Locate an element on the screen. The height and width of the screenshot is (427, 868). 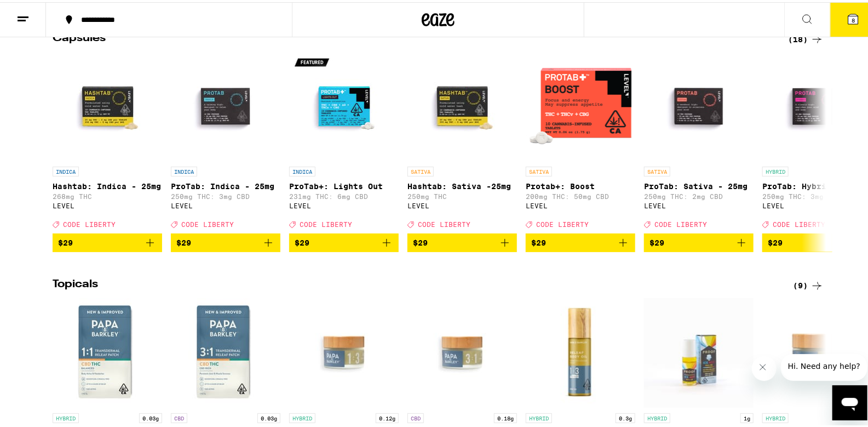
img: LEVEL - ProTab: Indica - 25mg is located at coordinates (226, 104).